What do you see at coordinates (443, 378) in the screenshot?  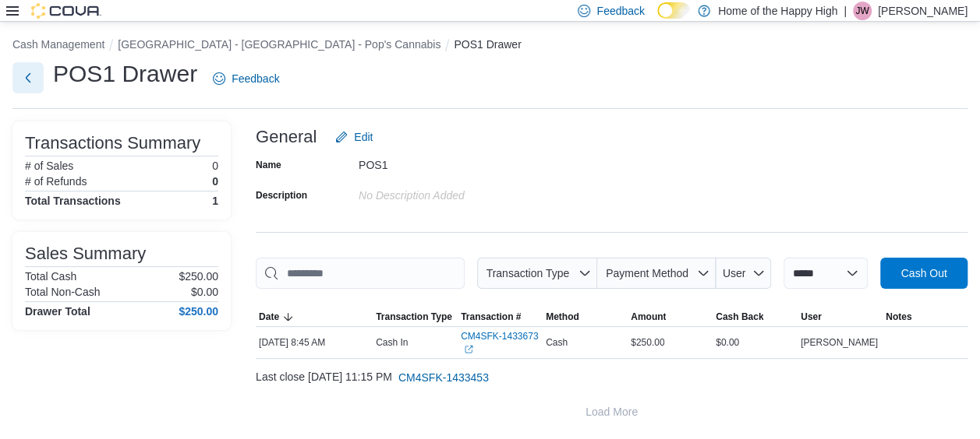 I see `button: CM4SFK-1433453` at bounding box center [443, 378].